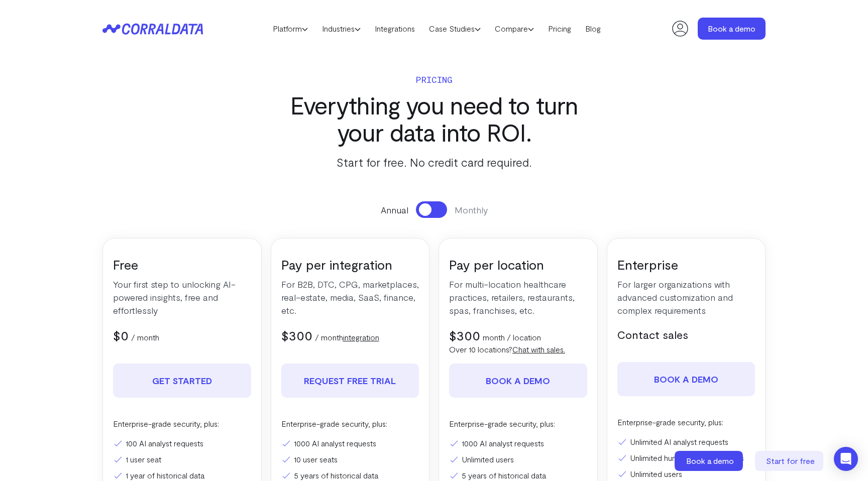 This screenshot has width=868, height=481. Describe the element at coordinates (710, 460) in the screenshot. I see `span: Book a demo` at that location.